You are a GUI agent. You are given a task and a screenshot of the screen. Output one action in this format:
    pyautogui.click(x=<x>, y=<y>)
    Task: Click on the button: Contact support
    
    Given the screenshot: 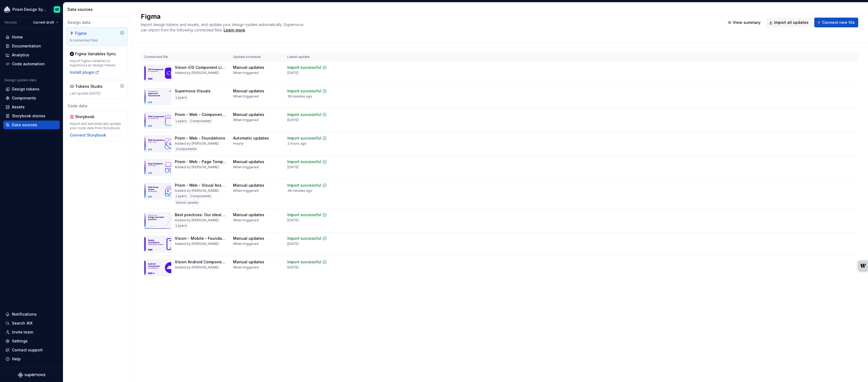 What is the action you would take?
    pyautogui.click(x=31, y=350)
    